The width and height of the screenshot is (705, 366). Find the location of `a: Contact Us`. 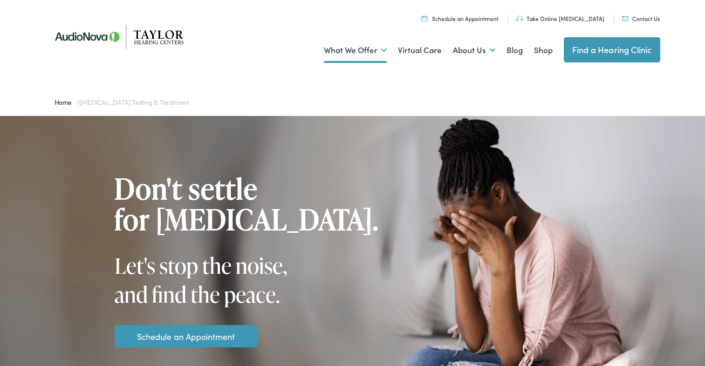

a: Contact Us is located at coordinates (641, 18).